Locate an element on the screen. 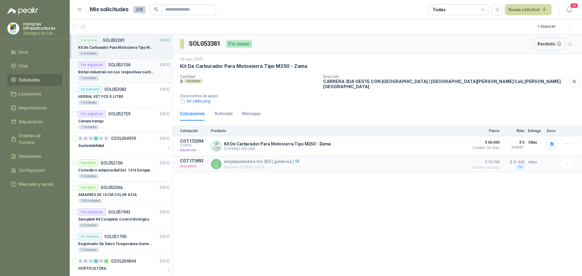 The width and height of the screenshot is (582, 276). span: Chat is located at coordinates (23, 66).